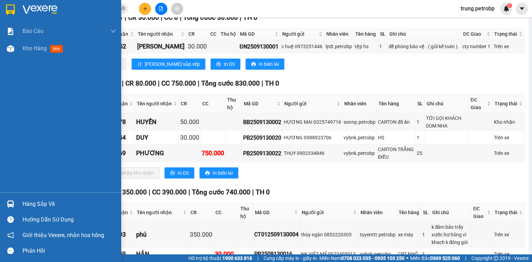  I want to click on div: phú, so click(162, 235).